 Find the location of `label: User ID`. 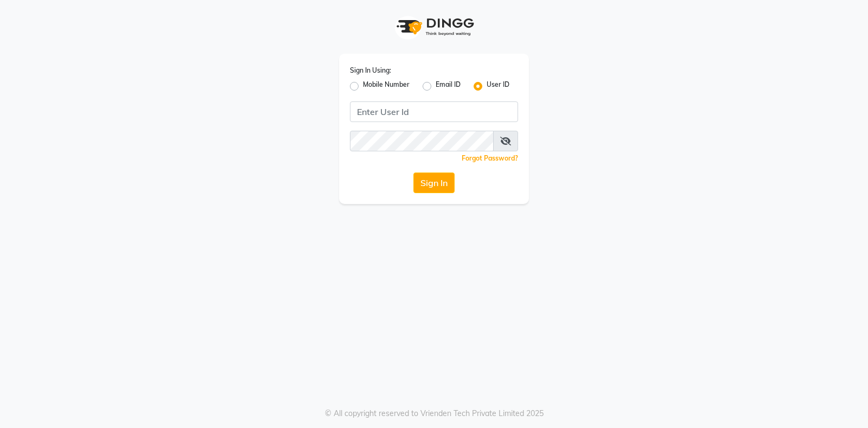

label: User ID is located at coordinates (498, 87).